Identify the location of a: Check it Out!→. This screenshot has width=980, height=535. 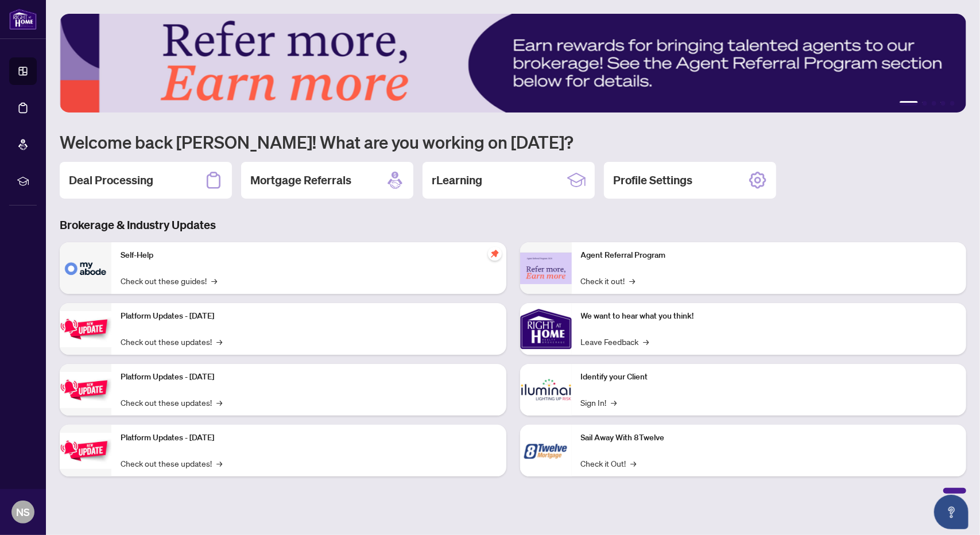
(609, 463).